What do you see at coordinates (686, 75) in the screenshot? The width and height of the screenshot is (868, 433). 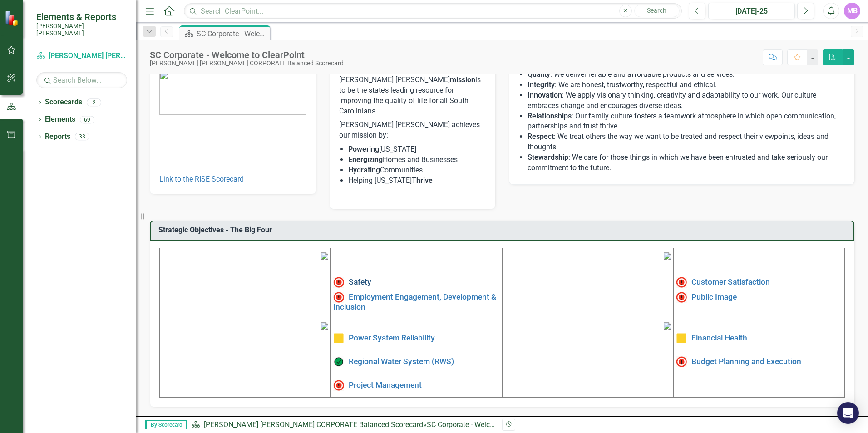 I see `li: : We deliver reliable and affordable products and services.` at bounding box center [686, 75].